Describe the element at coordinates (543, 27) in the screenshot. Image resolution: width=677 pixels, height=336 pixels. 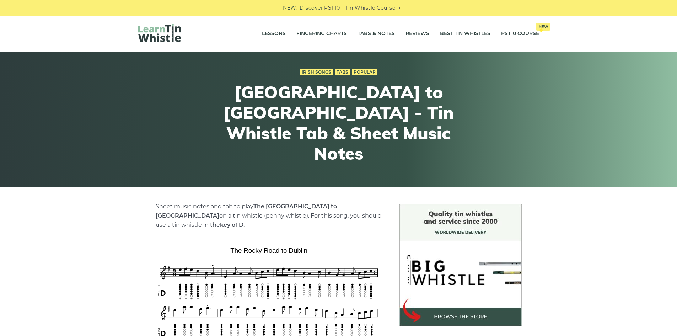
I see `span: New` at that location.